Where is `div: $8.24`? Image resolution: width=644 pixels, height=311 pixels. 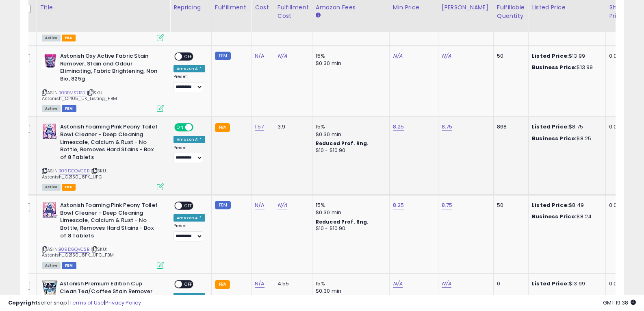
div: $8.24 is located at coordinates (565, 217).